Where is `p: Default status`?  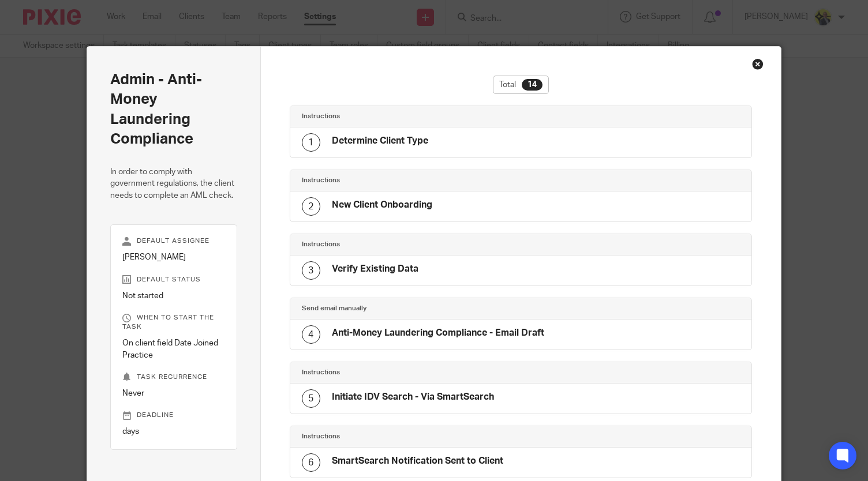 p: Default status is located at coordinates (173, 280).